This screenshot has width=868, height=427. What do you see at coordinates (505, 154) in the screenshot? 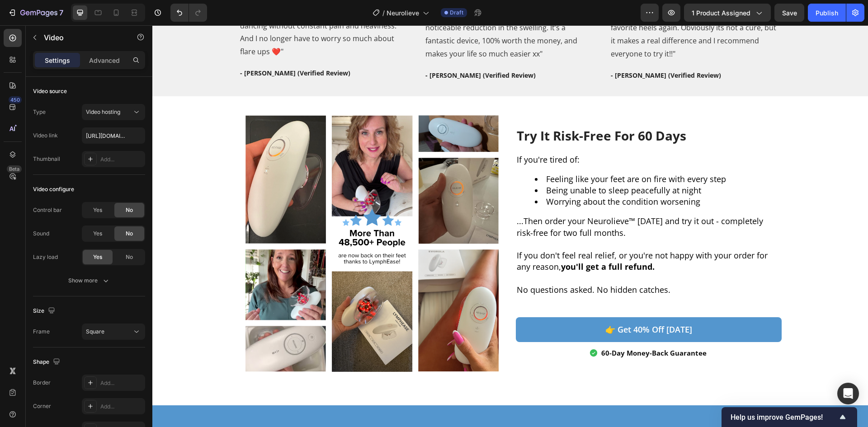
I see `li: Feeling like your feet are on fire with every step` at bounding box center [505, 154].